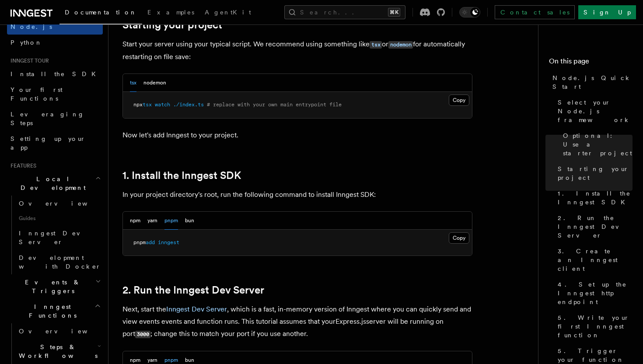 Image resolution: width=643 pixels, height=364 pixels. What do you see at coordinates (51, 311) in the screenshot?
I see `span: Inngest Functions` at bounding box center [51, 311].